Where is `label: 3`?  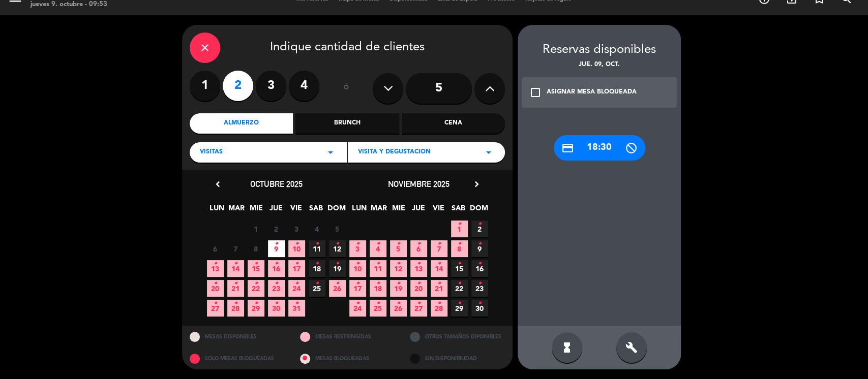
label: 3 is located at coordinates (271, 86).